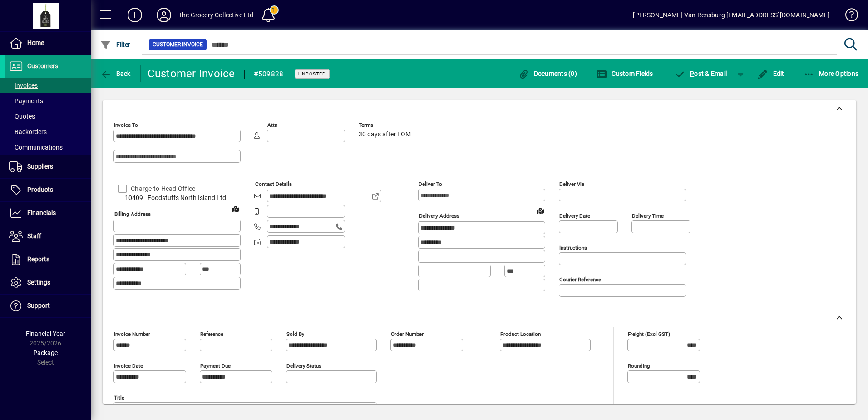 This screenshot has height=420, width=868. Describe the element at coordinates (48, 101) in the screenshot. I see `a: Payments` at that location.